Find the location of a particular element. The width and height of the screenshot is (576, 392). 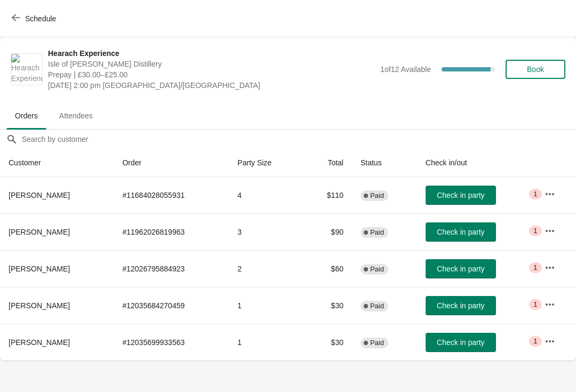

th: Party Size is located at coordinates (266, 163).